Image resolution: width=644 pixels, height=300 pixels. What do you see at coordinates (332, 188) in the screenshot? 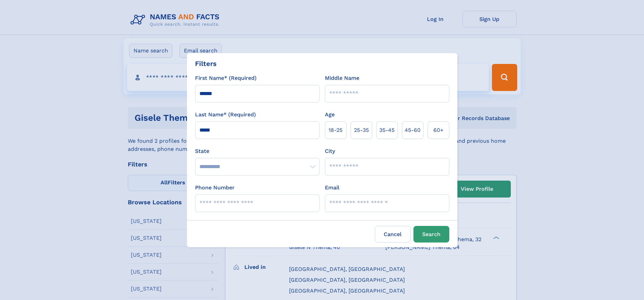
I see `label: Email` at bounding box center [332, 188].